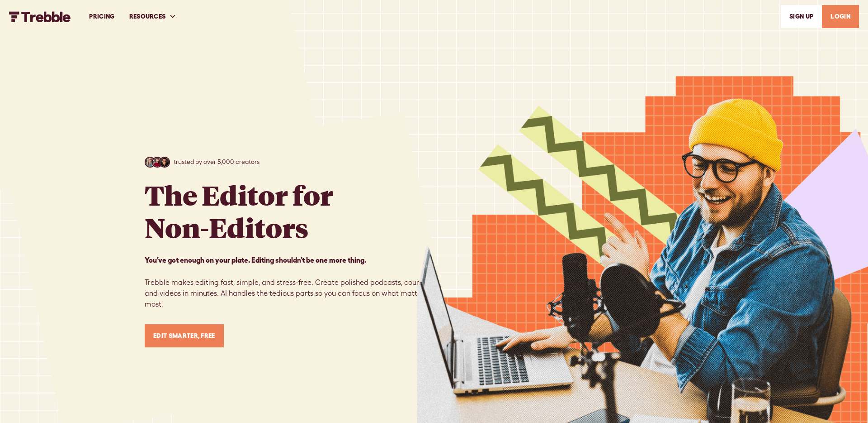  Describe the element at coordinates (290, 282) in the screenshot. I see `p: Trebble makes editing fast, simple, and stress-free. Create polished podcasts, courses, and video...` at that location.